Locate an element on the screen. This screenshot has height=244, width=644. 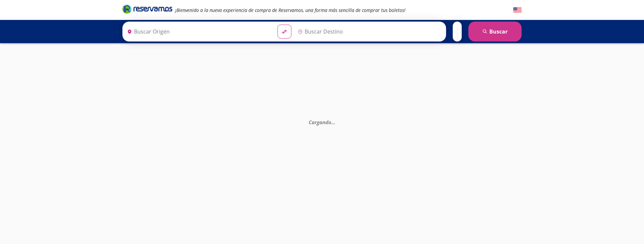
button: English is located at coordinates (517, 10).